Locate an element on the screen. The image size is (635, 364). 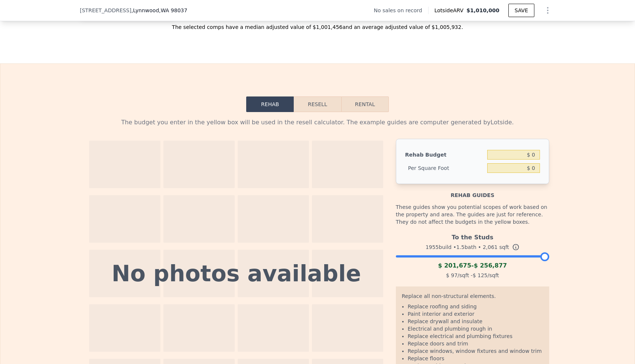
span: , Lynnwood is located at coordinates (159, 10).